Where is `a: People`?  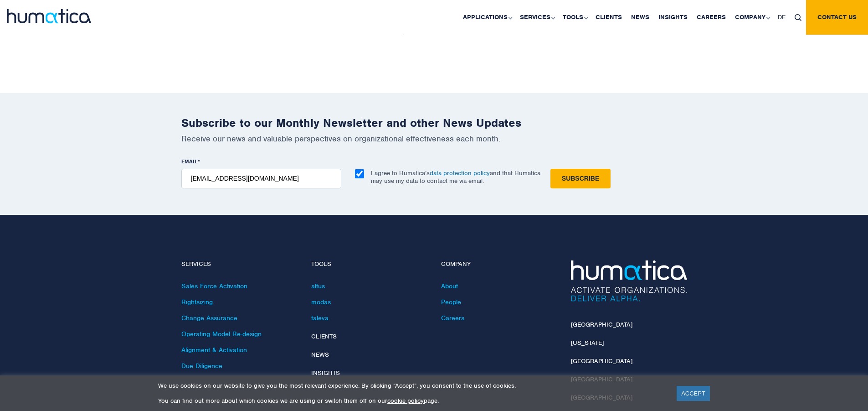
a: People is located at coordinates (451, 302).